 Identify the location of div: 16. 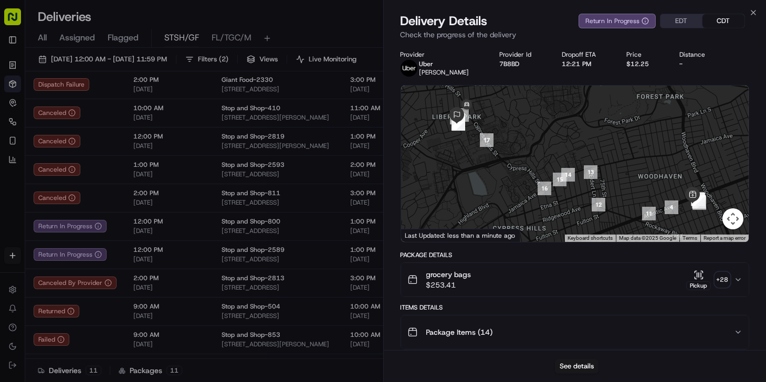
(544, 188).